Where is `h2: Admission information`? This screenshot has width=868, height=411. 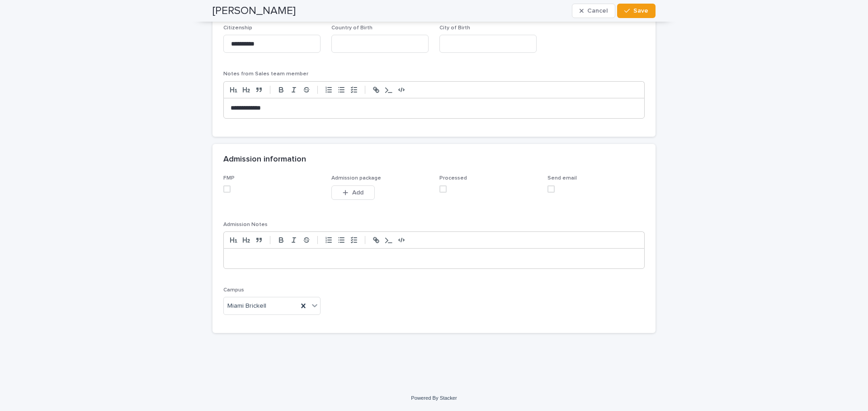 h2: Admission information is located at coordinates (264, 160).